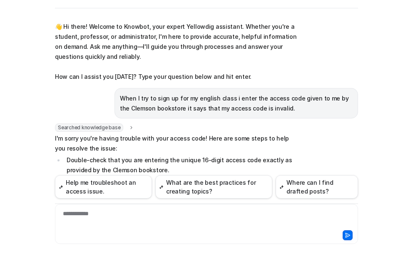  Describe the element at coordinates (317, 187) in the screenshot. I see `button: Where can I find drafted posts?` at that location.